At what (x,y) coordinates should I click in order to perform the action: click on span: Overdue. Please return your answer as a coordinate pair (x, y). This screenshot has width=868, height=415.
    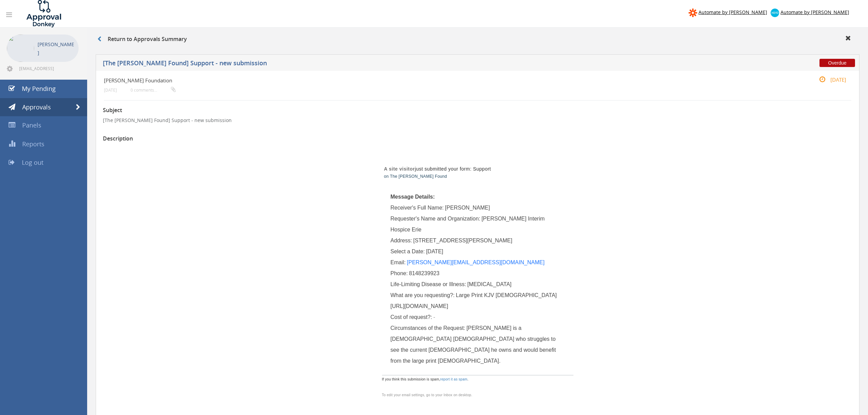
    Looking at the image, I should click on (837, 63).